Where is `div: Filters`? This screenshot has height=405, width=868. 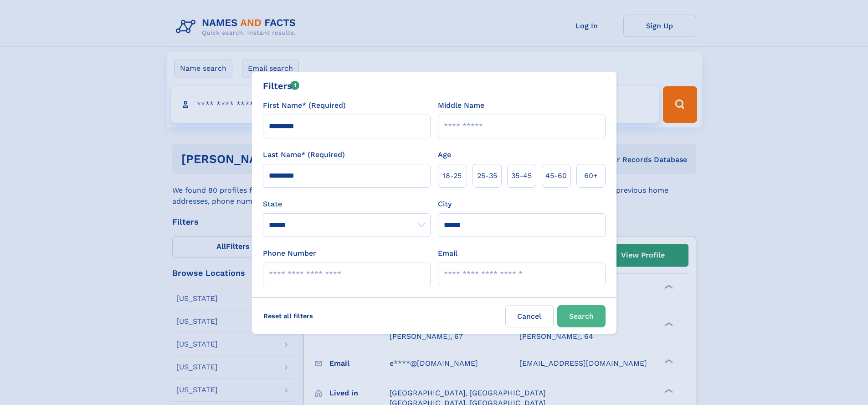
div: Filters is located at coordinates (281, 85).